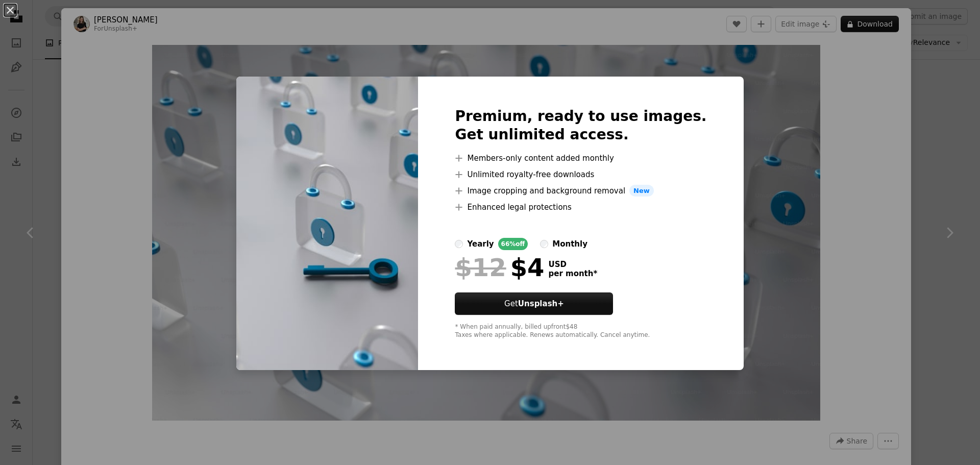  I want to click on button: GetUnsplash+, so click(533, 303).